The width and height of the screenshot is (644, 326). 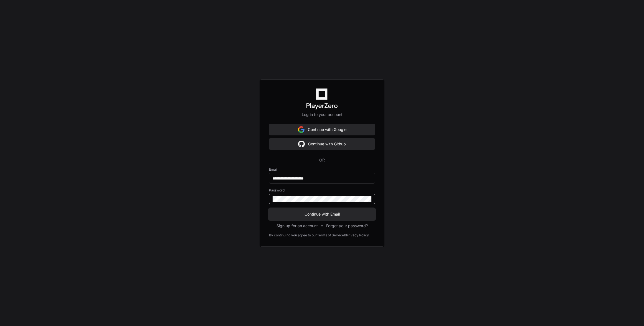 I want to click on span: Continue with Email, so click(x=322, y=214).